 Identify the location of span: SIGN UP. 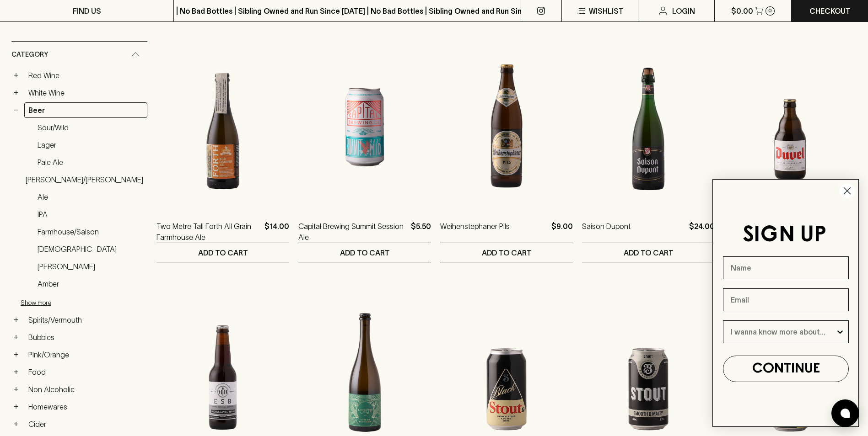
(784, 235).